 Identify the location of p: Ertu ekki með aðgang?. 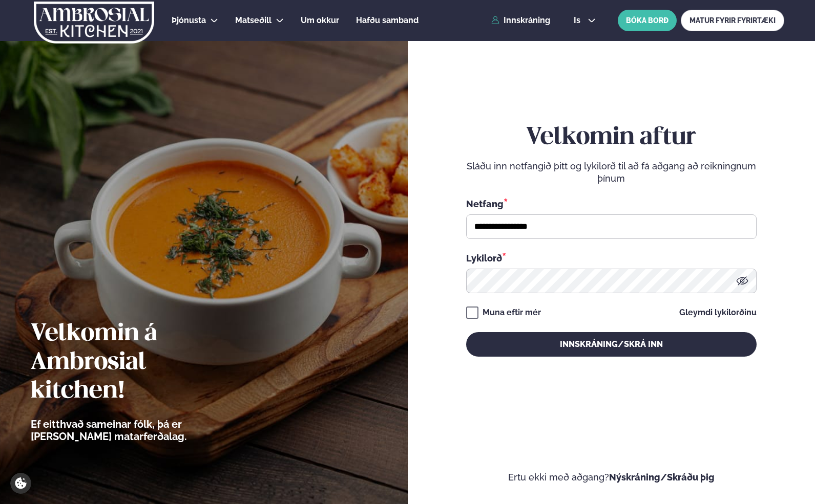
(611, 478).